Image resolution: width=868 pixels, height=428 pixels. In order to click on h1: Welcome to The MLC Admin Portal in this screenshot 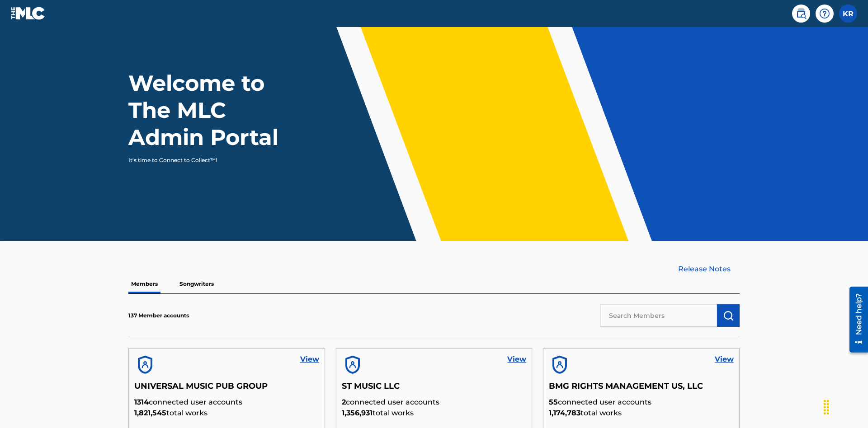, I will do `click(213, 110)`.